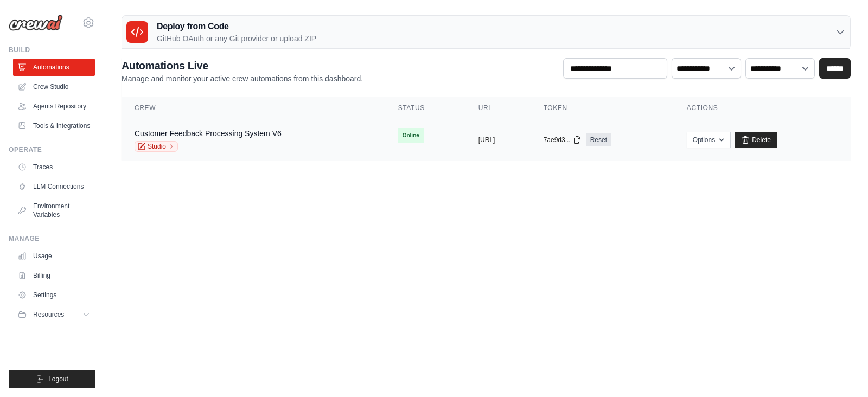 The width and height of the screenshot is (868, 397). What do you see at coordinates (54, 125) in the screenshot?
I see `a: Tools & Integrations` at bounding box center [54, 125].